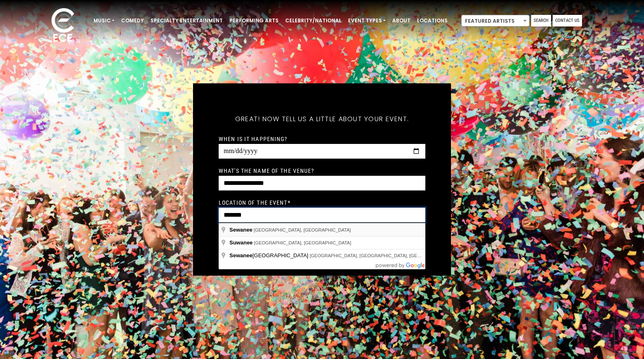 This screenshot has height=359, width=644. What do you see at coordinates (433, 21) in the screenshot?
I see `a: Locations` at bounding box center [433, 21].